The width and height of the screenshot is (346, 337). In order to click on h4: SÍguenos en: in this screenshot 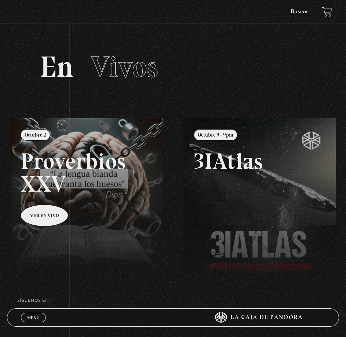, I will do `click(173, 301)`.